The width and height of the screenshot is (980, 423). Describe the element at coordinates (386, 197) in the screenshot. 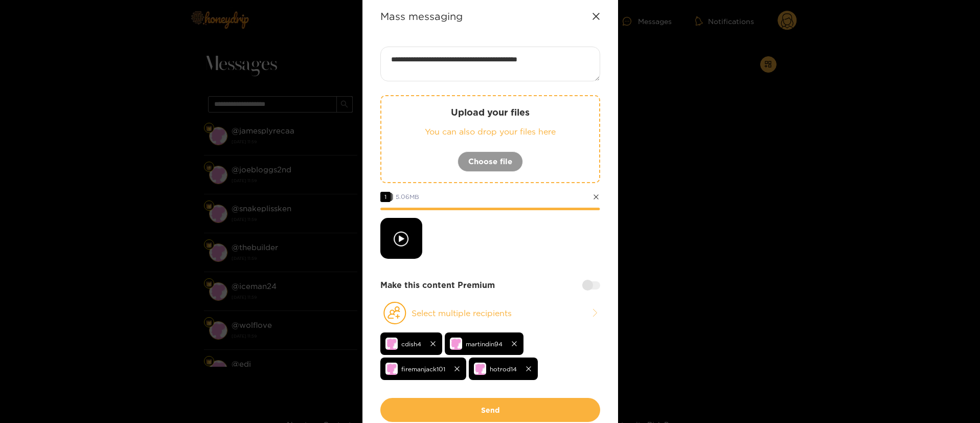

I see `span: 1` at that location.